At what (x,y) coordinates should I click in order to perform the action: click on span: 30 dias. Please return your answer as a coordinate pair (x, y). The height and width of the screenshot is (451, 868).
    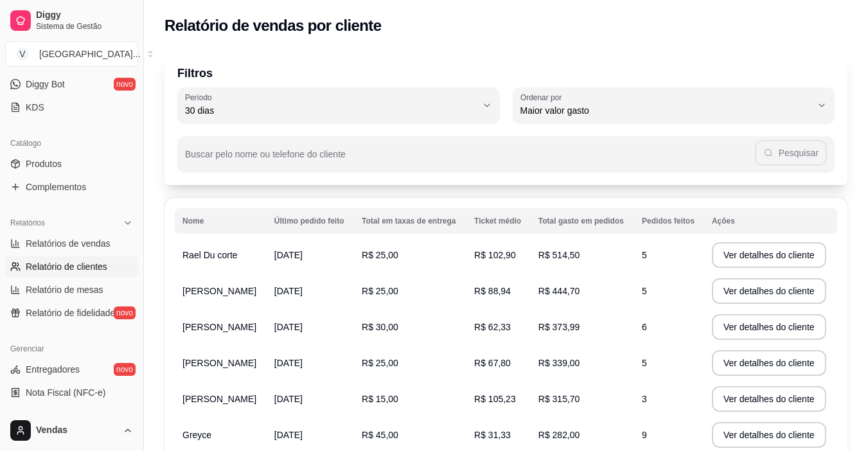
    Looking at the image, I should click on (331, 111).